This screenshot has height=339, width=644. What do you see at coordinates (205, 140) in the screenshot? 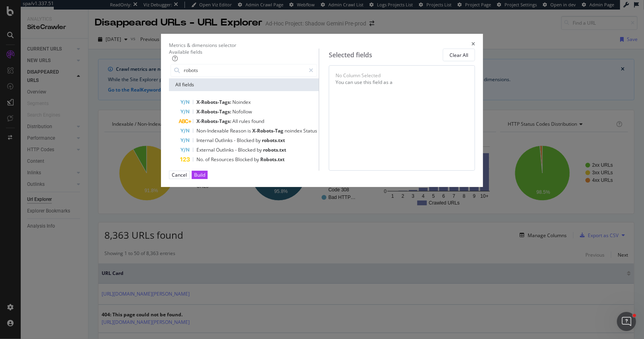
I see `span: Internal` at bounding box center [205, 140].